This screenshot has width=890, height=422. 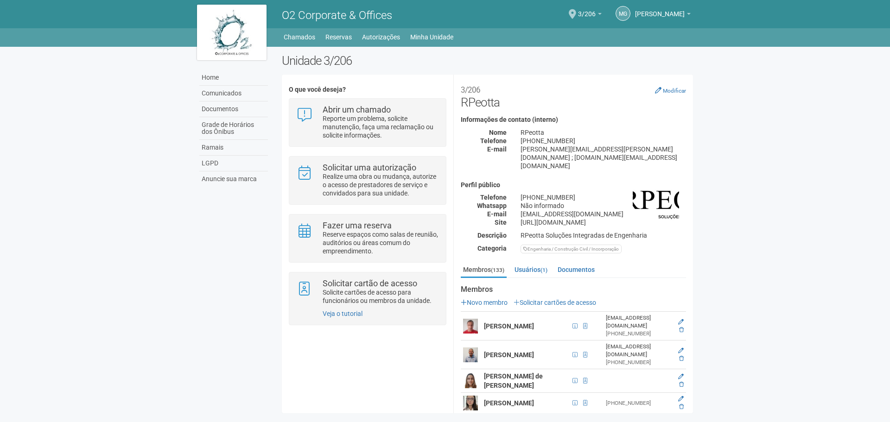 I want to click on h4: Perfil público, so click(x=574, y=185).